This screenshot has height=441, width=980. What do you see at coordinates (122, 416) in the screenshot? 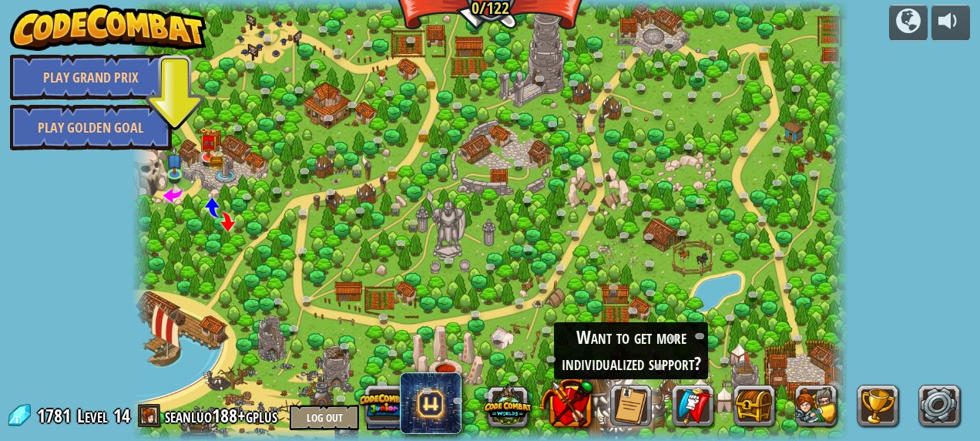
I see `span: 14` at bounding box center [122, 416].